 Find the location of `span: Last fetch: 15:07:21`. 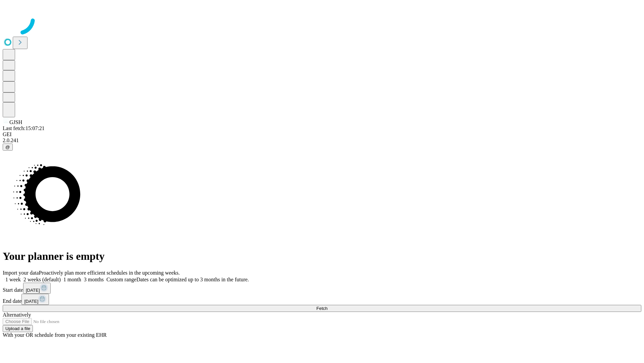

span: Last fetch: 15:07:21 is located at coordinates (24, 128).